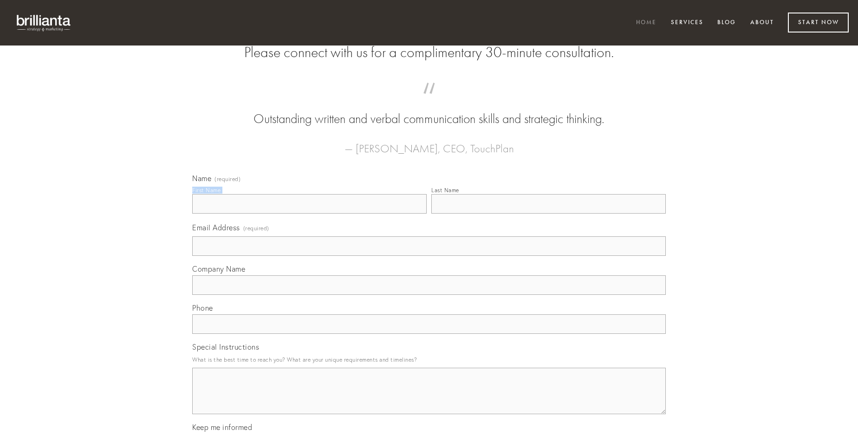 The height and width of the screenshot is (436, 858). Describe the element at coordinates (818, 22) in the screenshot. I see `a: Start Now` at that location.